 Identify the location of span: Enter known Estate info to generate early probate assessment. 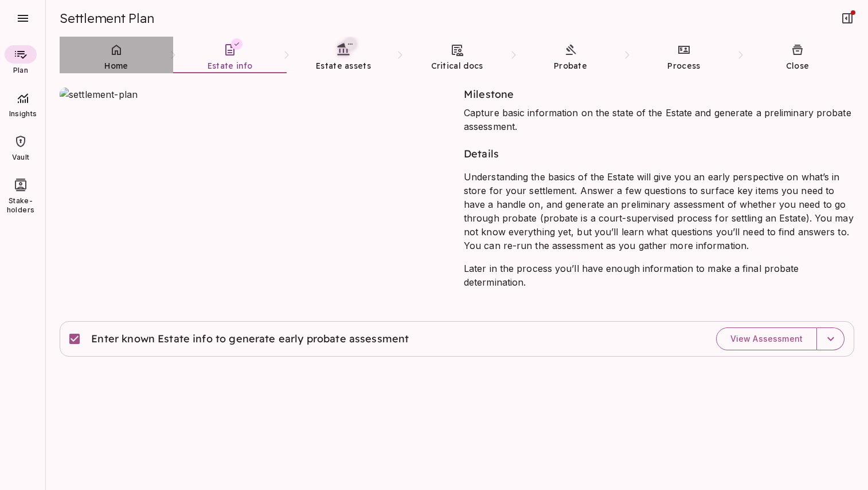
(250, 339).